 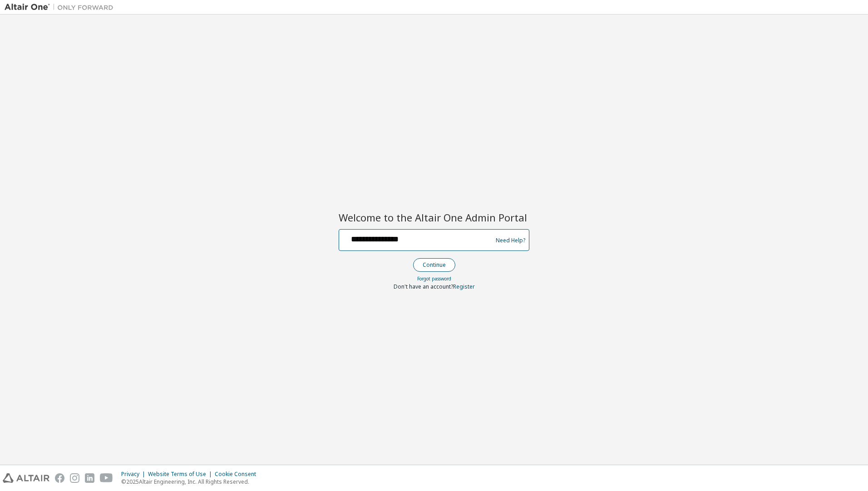 I want to click on img: Altair One, so click(x=61, y=7).